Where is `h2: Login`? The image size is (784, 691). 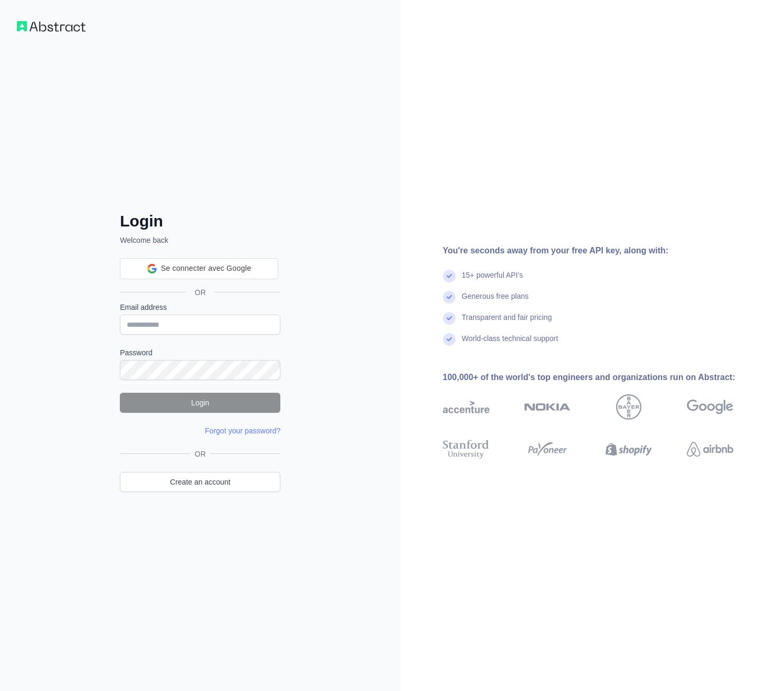
h2: Login is located at coordinates (200, 221).